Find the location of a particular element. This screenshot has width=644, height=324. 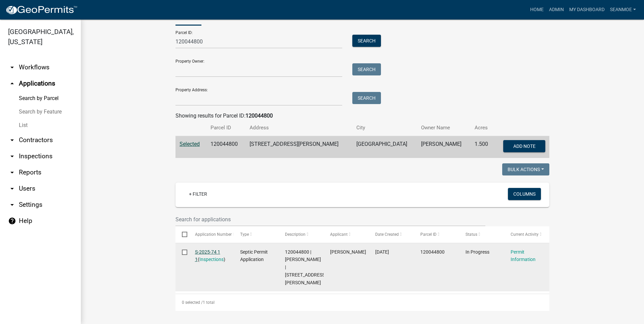

th: Owner Name is located at coordinates (443, 128).